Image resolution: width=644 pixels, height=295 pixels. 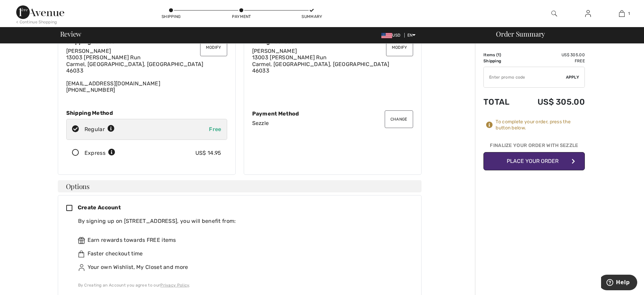 I want to click on img: My Bag, so click(x=622, y=13).